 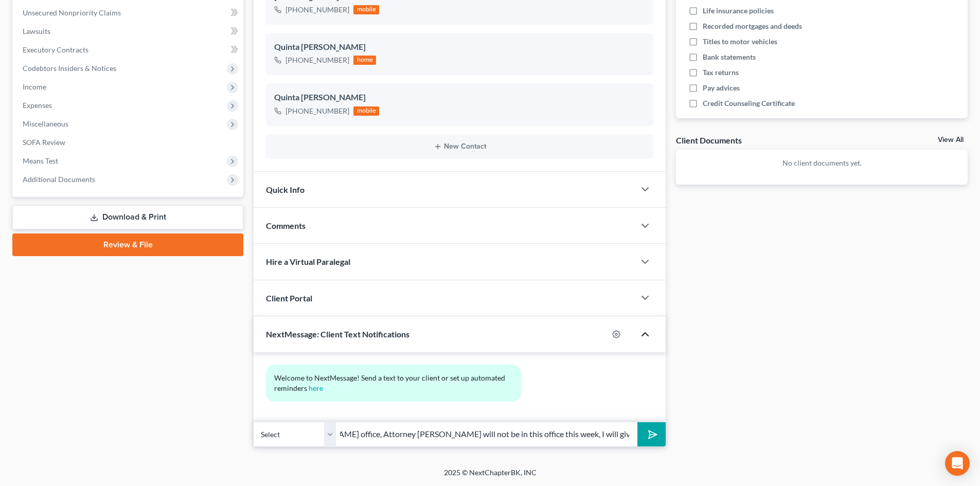 I want to click on div: home, so click(x=364, y=61).